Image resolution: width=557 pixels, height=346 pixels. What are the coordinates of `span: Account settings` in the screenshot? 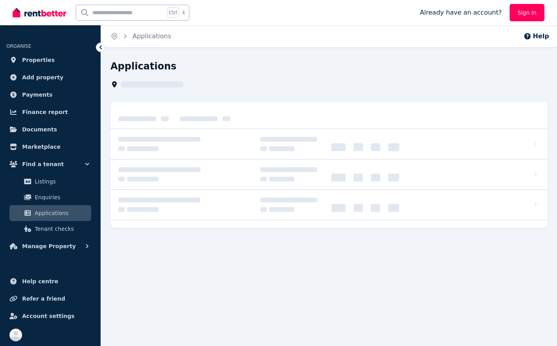 It's located at (48, 316).